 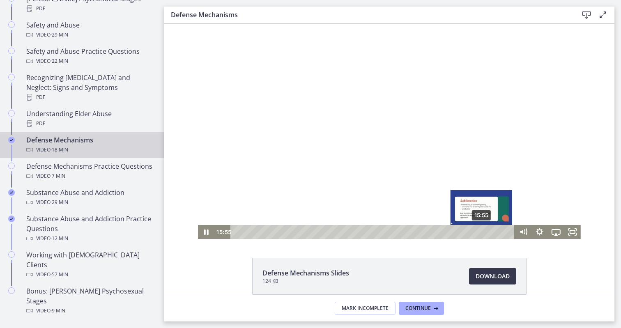 I want to click on div: Safety and Abuse Practice Questions, so click(x=90, y=56).